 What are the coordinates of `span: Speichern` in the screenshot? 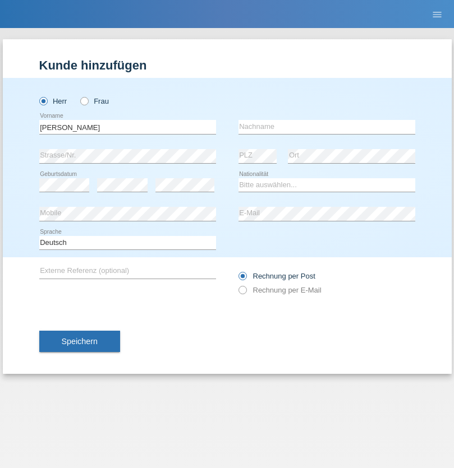 It's located at (80, 342).